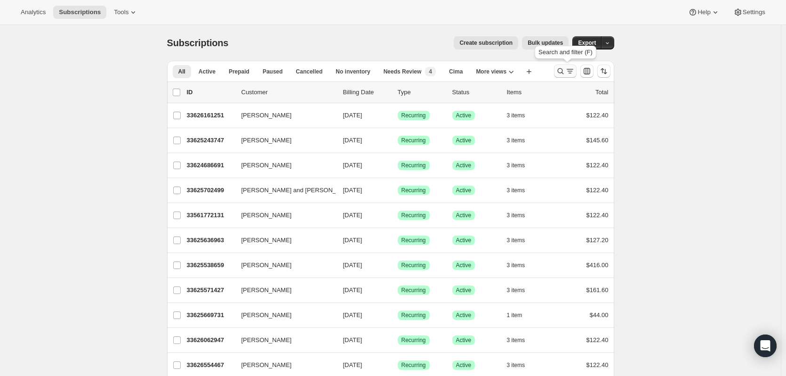  Describe the element at coordinates (33, 12) in the screenshot. I see `span: Analytics` at that location.